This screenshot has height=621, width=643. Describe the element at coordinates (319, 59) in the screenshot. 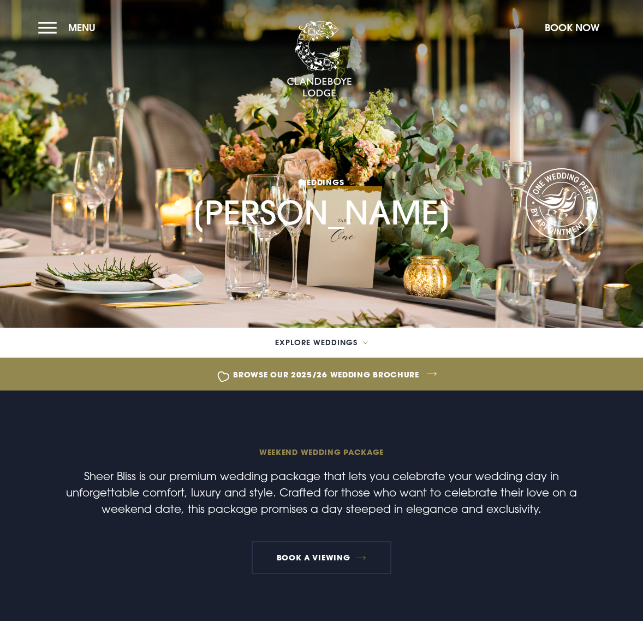

I see `img: Clandeboye Lodge` at that location.